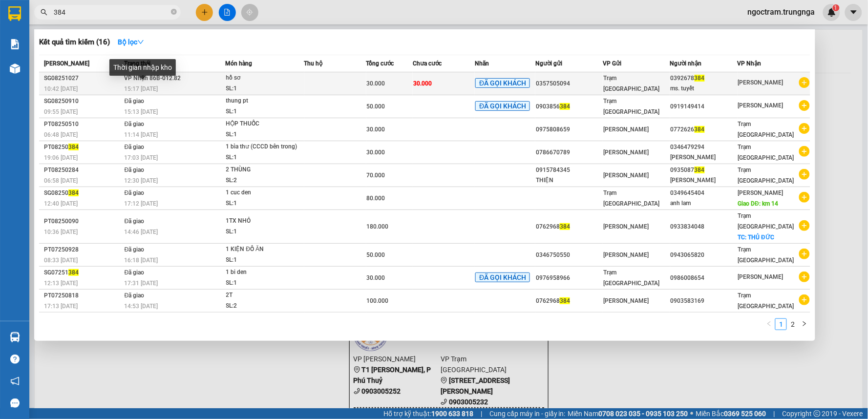 The height and width of the screenshot is (419, 868). I want to click on div: ms. tuyết, so click(704, 89).